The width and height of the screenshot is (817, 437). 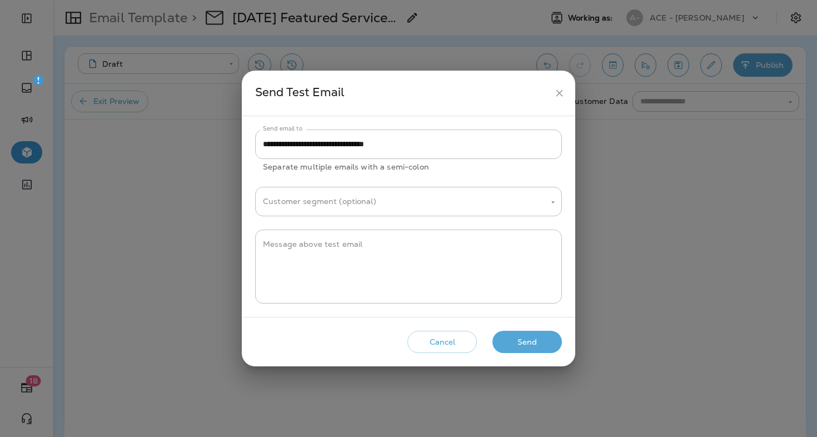 What do you see at coordinates (442, 342) in the screenshot?
I see `button: Cancel` at bounding box center [442, 342].